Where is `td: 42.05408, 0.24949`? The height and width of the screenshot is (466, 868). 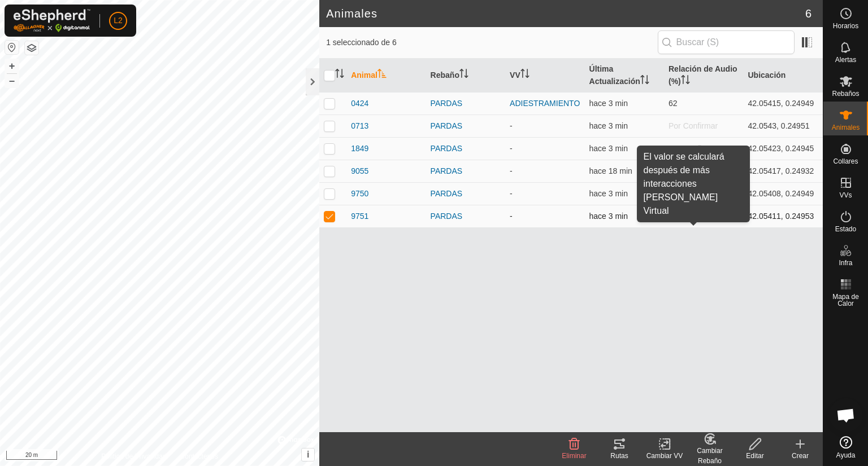 td: 42.05408, 0.24949 is located at coordinates (782, 193).